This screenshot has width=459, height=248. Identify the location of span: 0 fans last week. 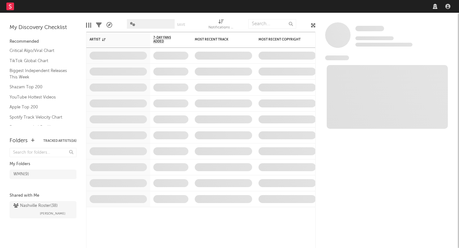
(384, 45).